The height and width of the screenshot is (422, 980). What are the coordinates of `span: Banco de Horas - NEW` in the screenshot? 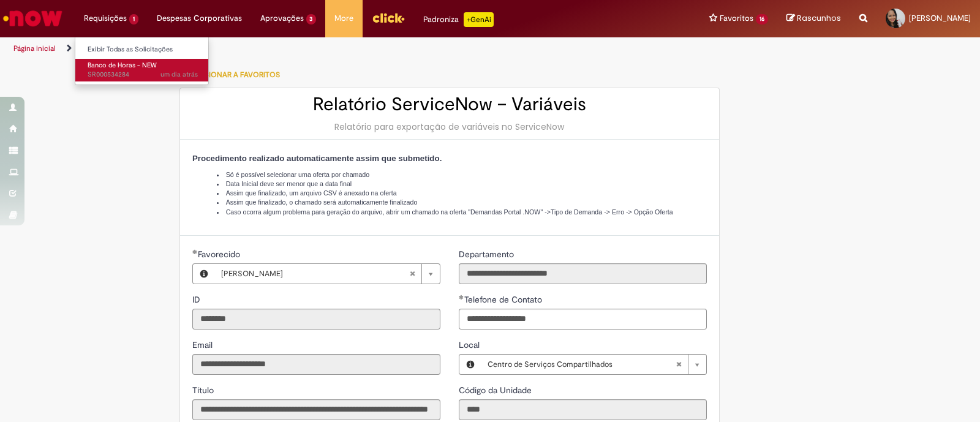 It's located at (122, 65).